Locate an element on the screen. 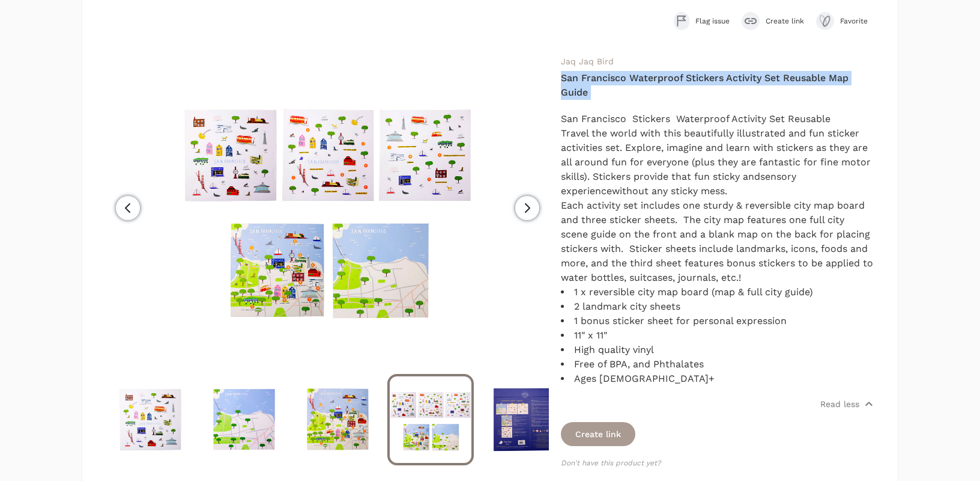 This screenshot has width=980, height=481. button: Read less is located at coordinates (847, 404).